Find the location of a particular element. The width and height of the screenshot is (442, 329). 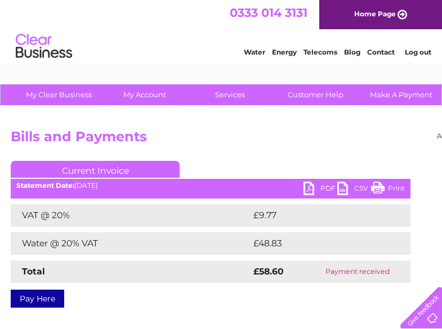

a: PDF is located at coordinates (320, 190).